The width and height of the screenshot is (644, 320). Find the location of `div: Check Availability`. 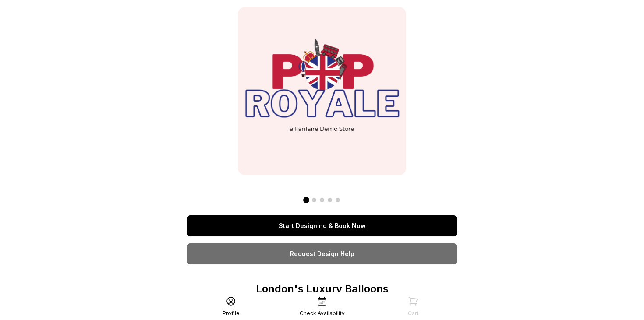

div: Check Availability is located at coordinates (322, 314).